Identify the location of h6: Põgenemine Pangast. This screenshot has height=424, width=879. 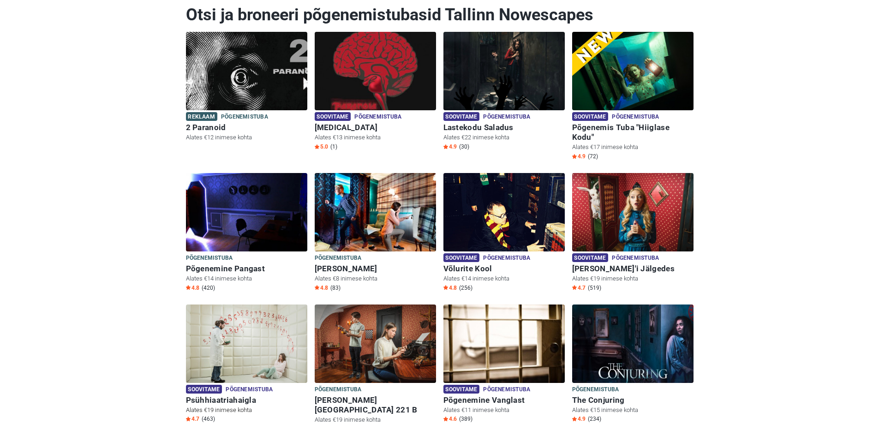
(246, 269).